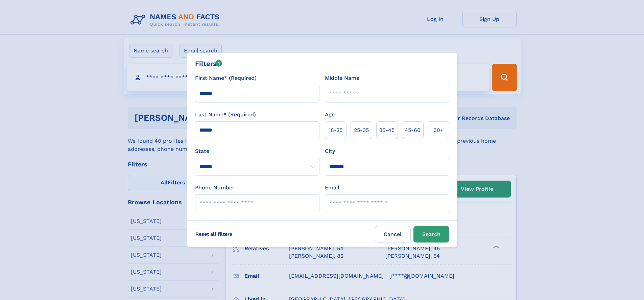 The width and height of the screenshot is (644, 300). What do you see at coordinates (257, 151) in the screenshot?
I see `label: State` at bounding box center [257, 151].